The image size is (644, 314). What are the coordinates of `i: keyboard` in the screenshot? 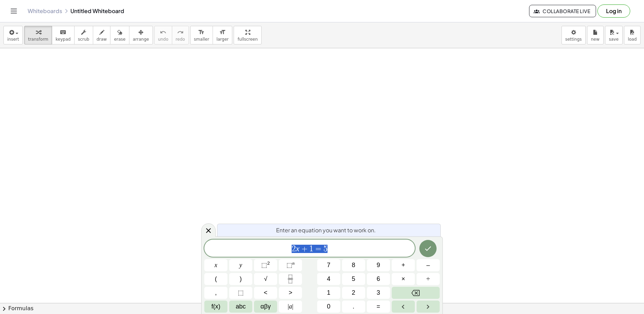 It's located at (63, 32).